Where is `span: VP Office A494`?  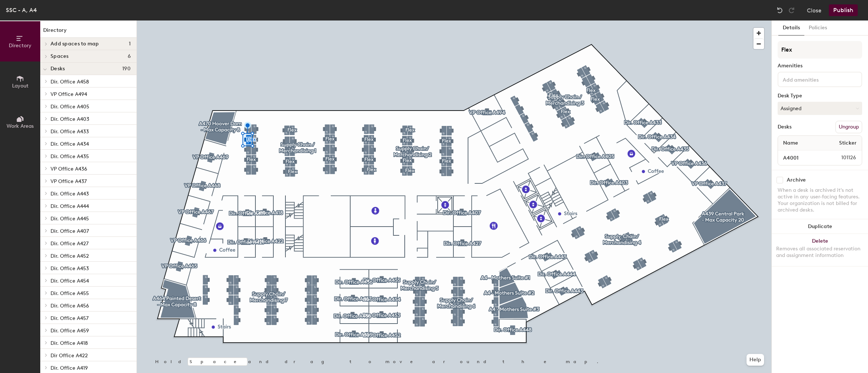 span: VP Office A494 is located at coordinates (69, 94).